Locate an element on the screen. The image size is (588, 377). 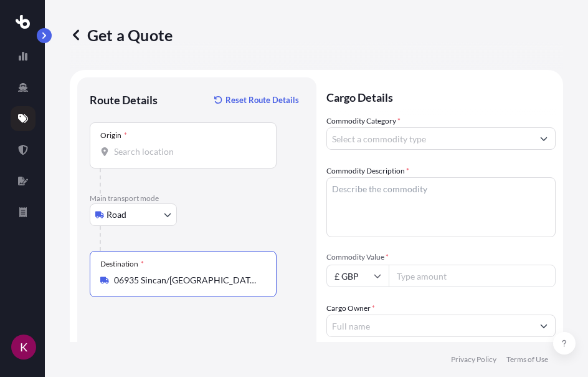
input: Full name is located at coordinates (430, 325).